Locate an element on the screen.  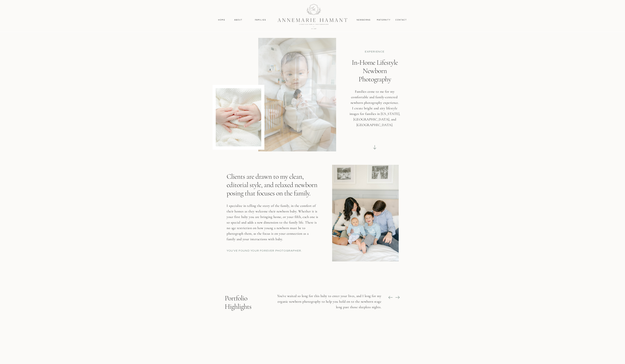
nav: Home is located at coordinates (221, 20).